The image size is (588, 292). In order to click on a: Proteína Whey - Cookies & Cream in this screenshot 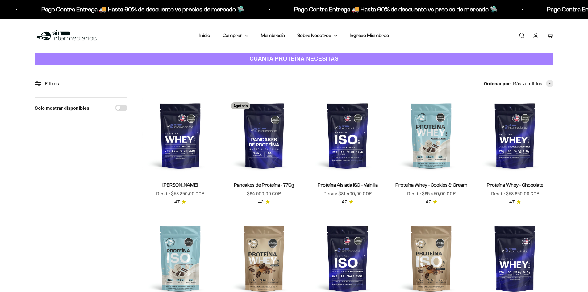, I will do `click(431, 185)`.